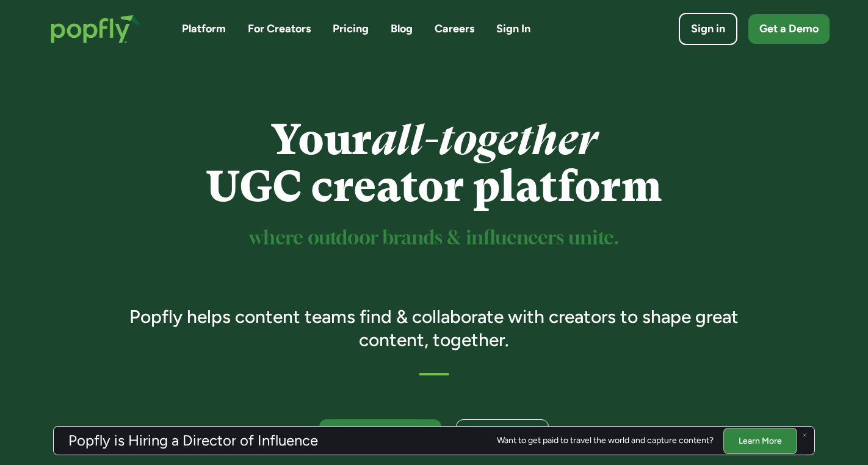 This screenshot has width=868, height=465. Describe the element at coordinates (434, 163) in the screenshot. I see `h1: Your UGC creator platform` at that location.